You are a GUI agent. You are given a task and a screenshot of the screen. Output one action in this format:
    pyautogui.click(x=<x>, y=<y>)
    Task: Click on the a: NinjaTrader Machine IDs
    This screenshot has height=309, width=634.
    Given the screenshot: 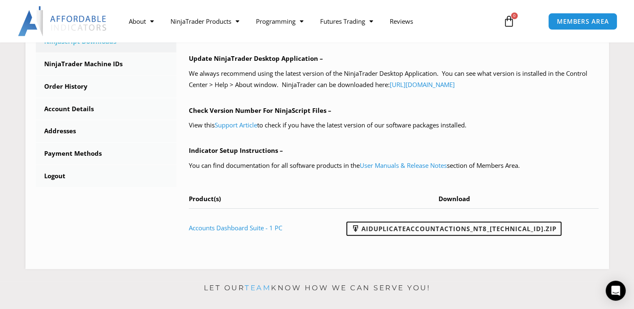 What is the action you would take?
    pyautogui.click(x=106, y=64)
    